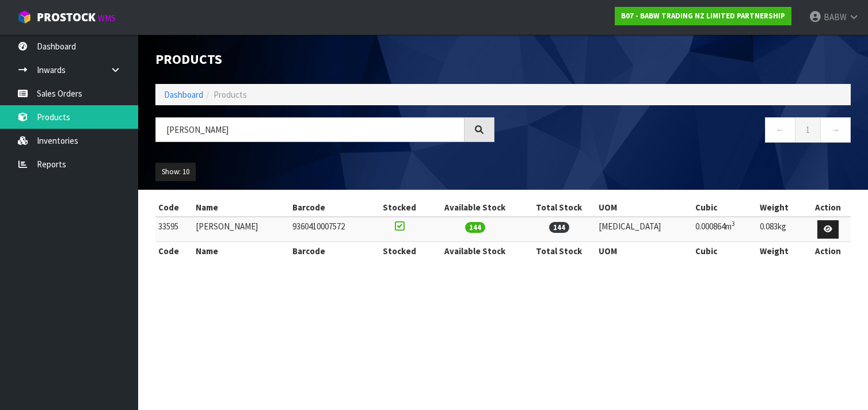  Describe the element at coordinates (324, 59) in the screenshot. I see `h1: Products` at that location.